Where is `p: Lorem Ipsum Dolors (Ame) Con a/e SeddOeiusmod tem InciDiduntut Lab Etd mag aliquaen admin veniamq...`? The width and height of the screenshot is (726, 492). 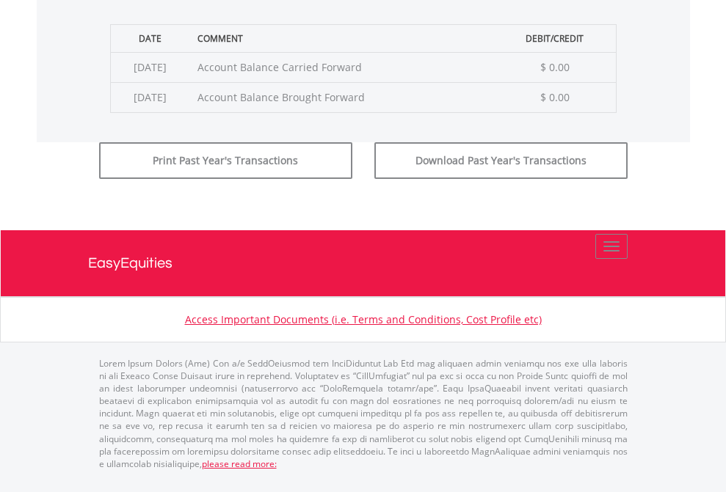 p: Lorem Ipsum Dolors (Ame) Con a/e SeddOeiusmod tem InciDiduntut Lab Etd mag aliquaen admin veniamq... is located at coordinates (363, 414).